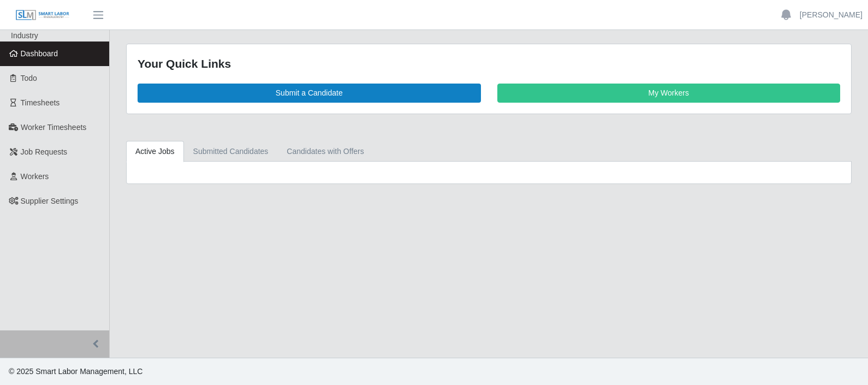 The width and height of the screenshot is (868, 385). Describe the element at coordinates (44, 152) in the screenshot. I see `span: Job Requests` at that location.